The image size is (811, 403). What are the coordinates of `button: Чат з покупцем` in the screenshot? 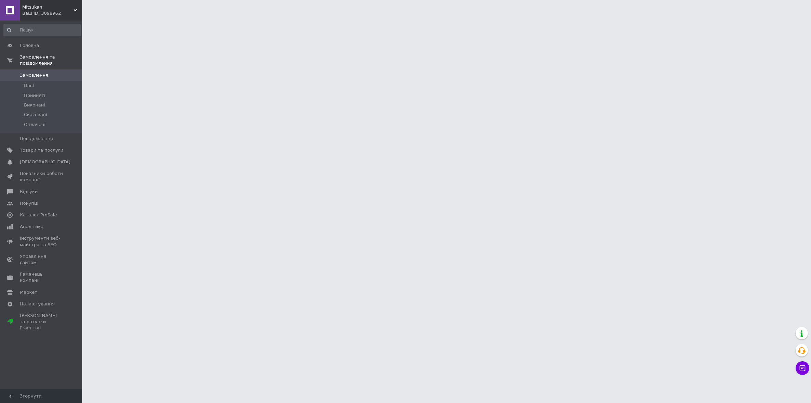 It's located at (803, 368).